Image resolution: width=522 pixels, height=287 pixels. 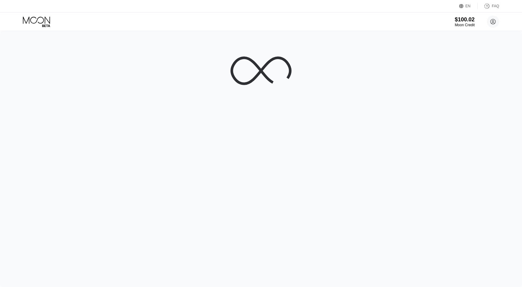 What do you see at coordinates (468, 6) in the screenshot?
I see `div: EN` at bounding box center [468, 6].